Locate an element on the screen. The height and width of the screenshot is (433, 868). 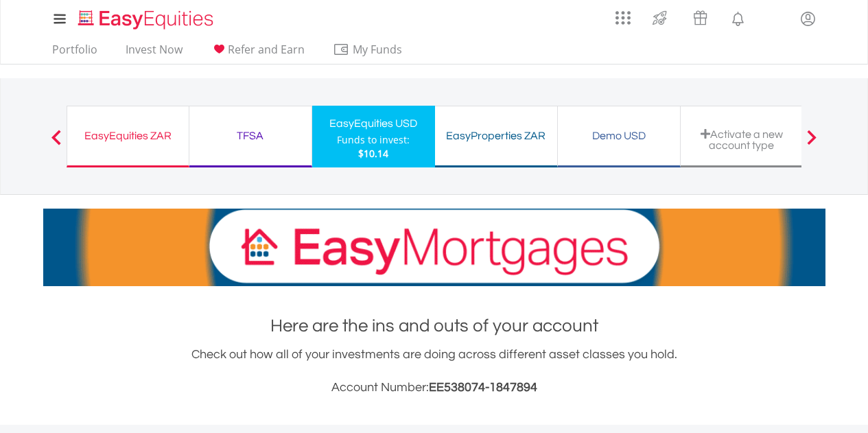
div: Activate a new account type is located at coordinates (742, 139).